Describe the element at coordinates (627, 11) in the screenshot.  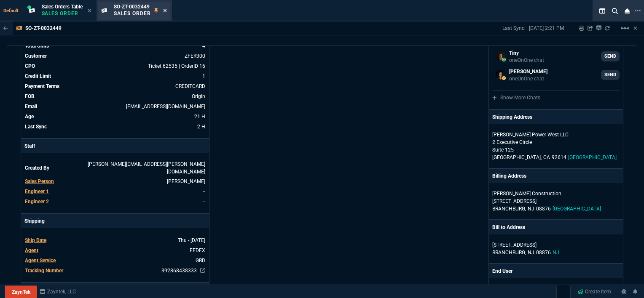
I see `nx-icon: Close Workbench` at that location.